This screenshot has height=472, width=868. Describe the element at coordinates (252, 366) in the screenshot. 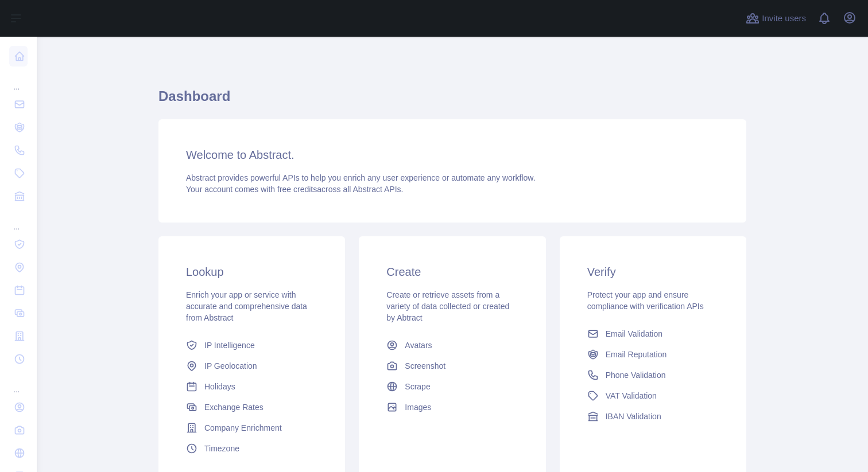

I see `a: IP Geolocation` at that location.